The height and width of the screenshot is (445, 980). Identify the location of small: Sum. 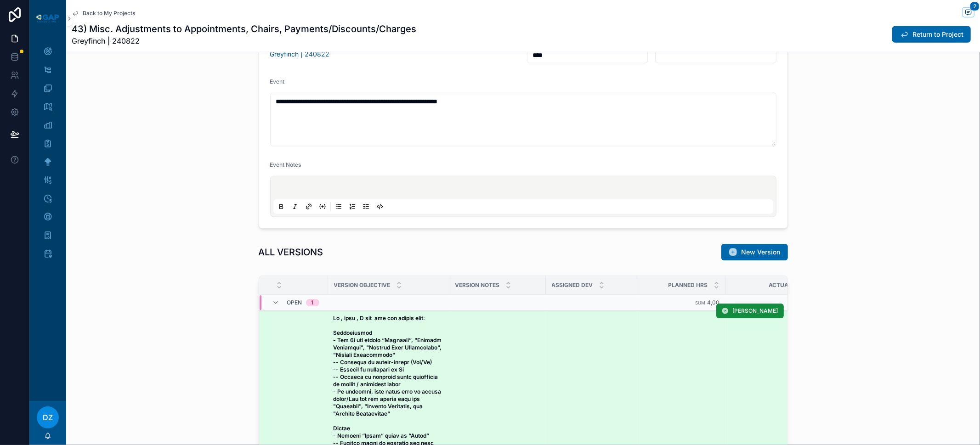
(701, 303).